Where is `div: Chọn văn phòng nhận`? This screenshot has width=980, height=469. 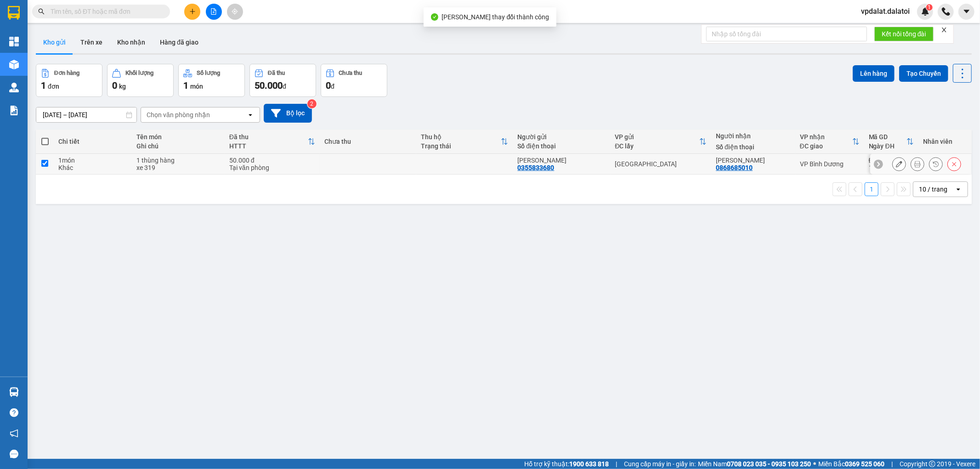
div: Chọn văn phòng nhận is located at coordinates (178, 114).